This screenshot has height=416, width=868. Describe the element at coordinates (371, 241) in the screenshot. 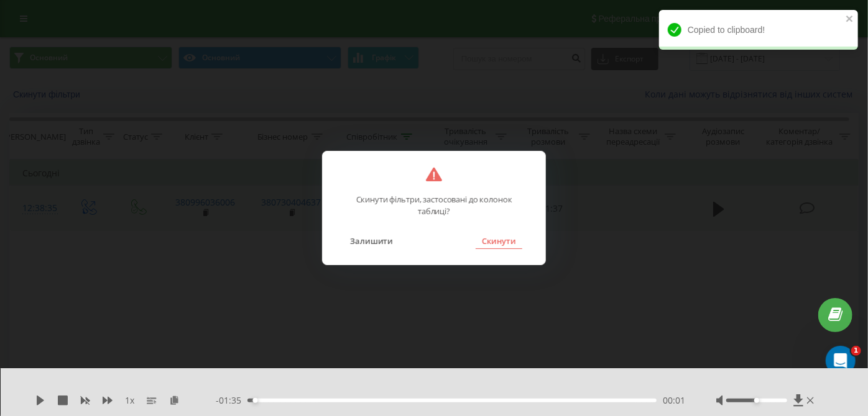

I see `button: Залишити` at that location.